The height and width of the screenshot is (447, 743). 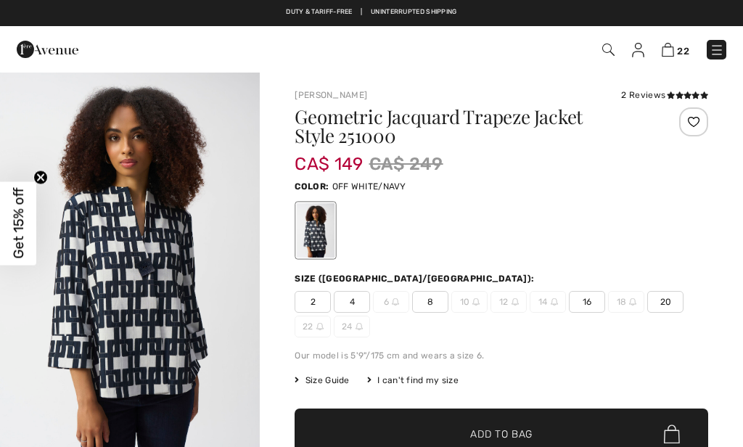 I want to click on a: 1ère Avenue, so click(x=47, y=48).